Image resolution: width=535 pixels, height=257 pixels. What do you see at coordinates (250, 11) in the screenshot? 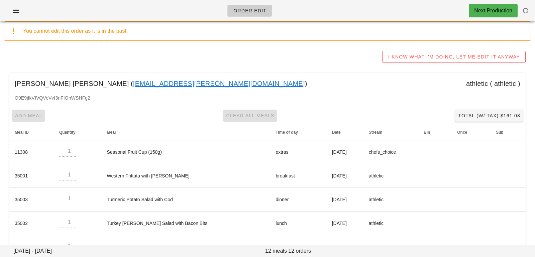
I see `span: Order Edit` at bounding box center [250, 11].